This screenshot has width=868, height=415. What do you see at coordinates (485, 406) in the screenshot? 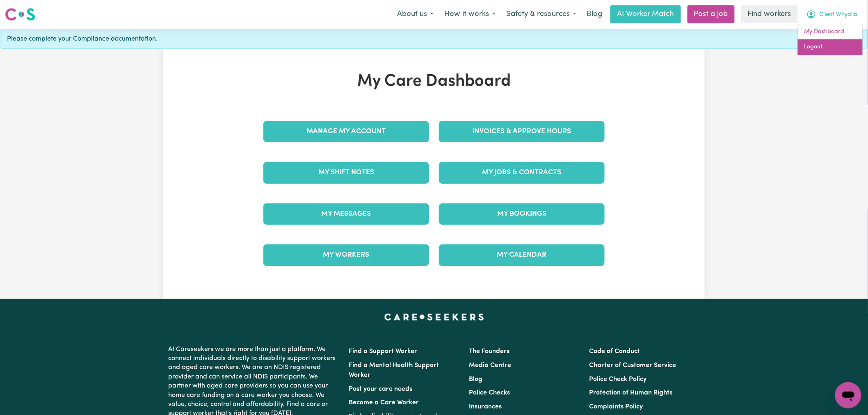
I see `a: Insurances` at bounding box center [485, 406].